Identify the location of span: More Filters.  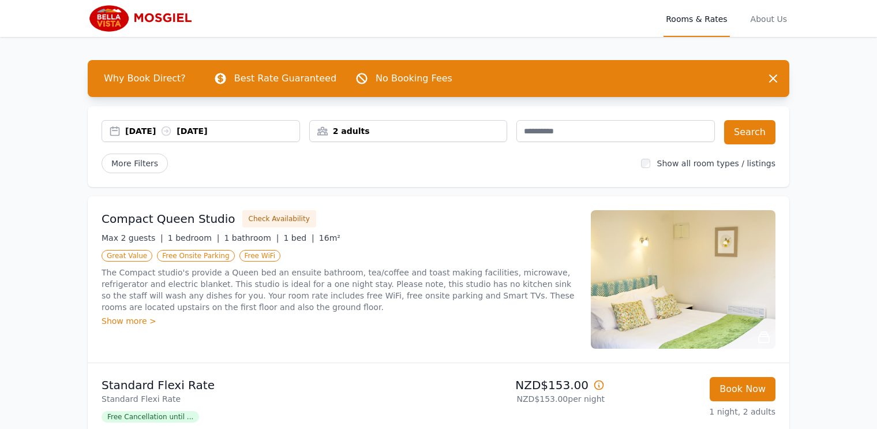
(134, 163).